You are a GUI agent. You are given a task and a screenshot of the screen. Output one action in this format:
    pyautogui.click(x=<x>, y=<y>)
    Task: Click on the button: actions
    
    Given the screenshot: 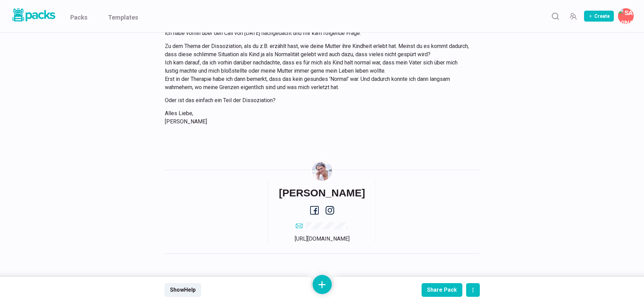 What is the action you would take?
    pyautogui.click(x=473, y=290)
    